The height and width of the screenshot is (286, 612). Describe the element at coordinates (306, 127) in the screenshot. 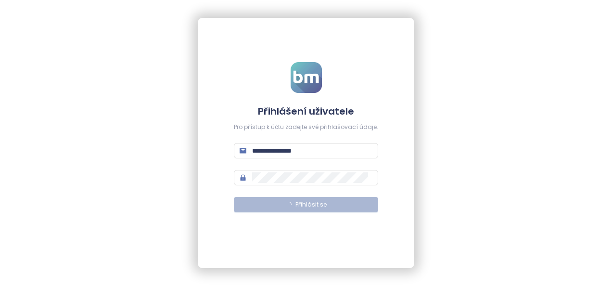

I see `div: Pro přístup k účtu zadejte své přihlašovací údaje.` at that location.